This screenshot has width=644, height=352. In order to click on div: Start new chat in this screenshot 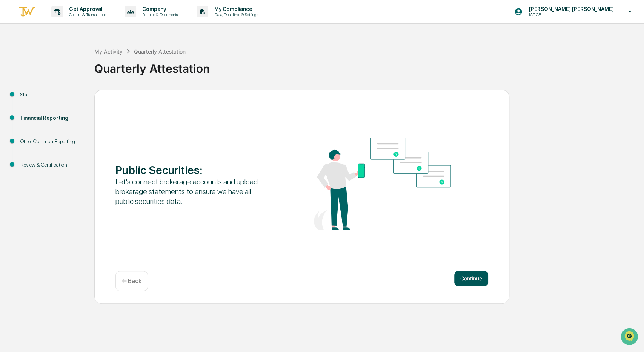, I will do `click(75, 38)`.